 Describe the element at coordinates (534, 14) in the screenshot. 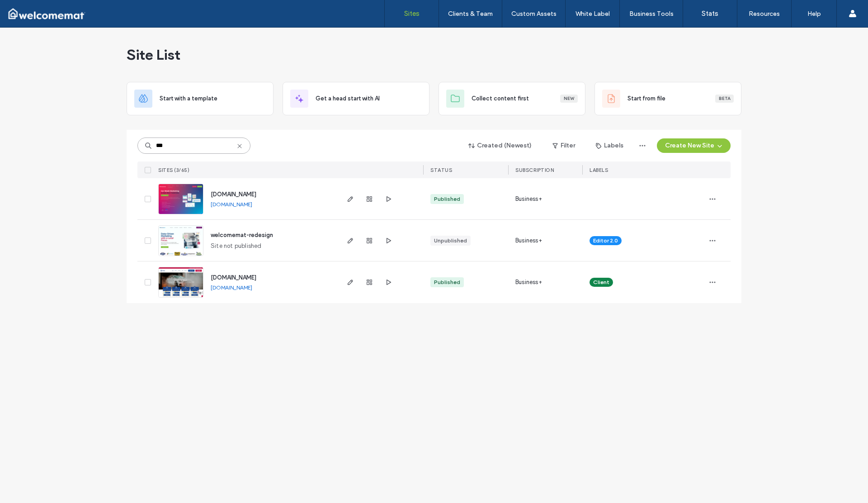

I see `label: Custom Assets` at that location.